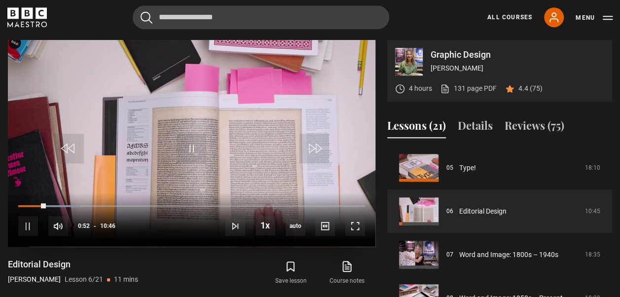 The width and height of the screenshot is (620, 297). I want to click on button: Captions, so click(325, 226).